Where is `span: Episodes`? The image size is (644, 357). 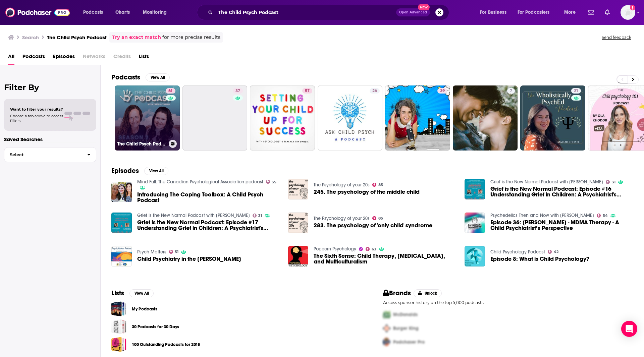 span: Episodes is located at coordinates (64, 58).